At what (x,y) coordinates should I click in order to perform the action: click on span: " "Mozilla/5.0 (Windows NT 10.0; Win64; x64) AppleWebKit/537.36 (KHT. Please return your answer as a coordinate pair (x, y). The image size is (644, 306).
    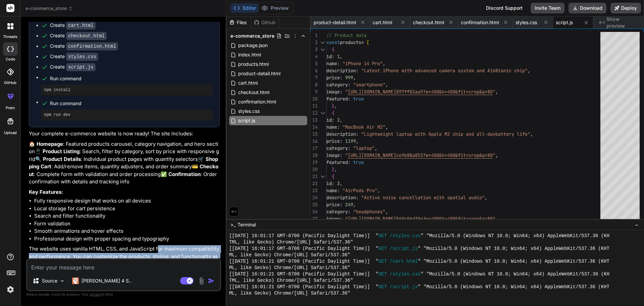
    Looking at the image, I should click on (513, 261).